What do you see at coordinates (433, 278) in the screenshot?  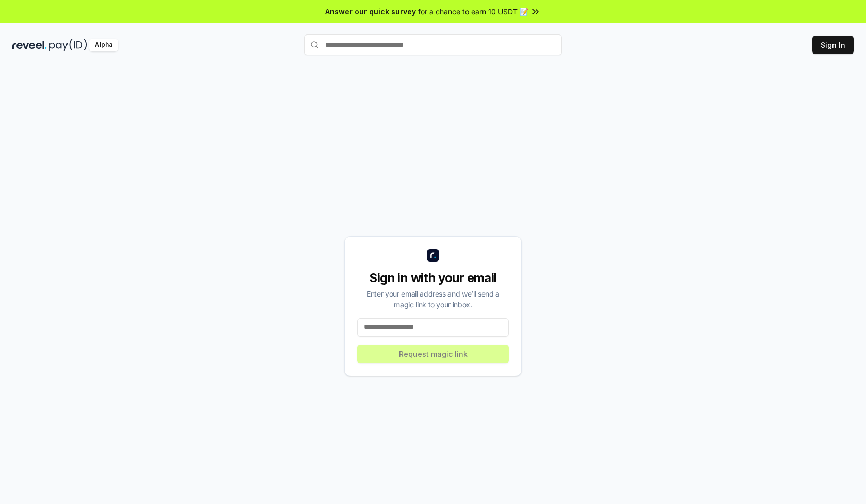 I see `div: Sign in with your email` at bounding box center [433, 278].